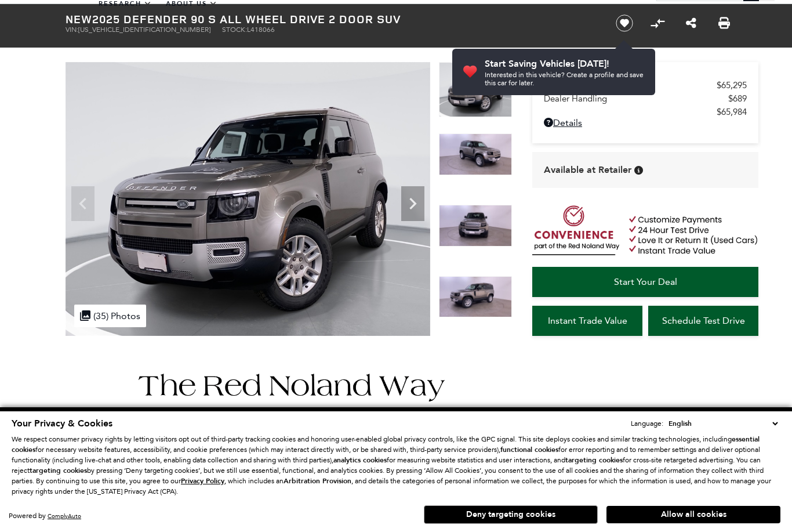 This screenshot has width=792, height=532. What do you see at coordinates (636, 99) in the screenshot?
I see `span: Dealer Handling` at bounding box center [636, 99].